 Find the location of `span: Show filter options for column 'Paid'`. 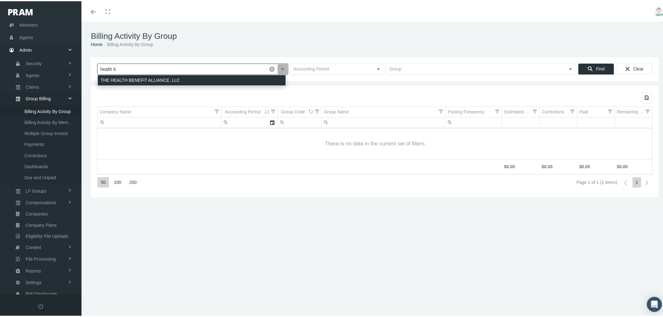

span: Show filter options for column 'Paid' is located at coordinates (610, 110).